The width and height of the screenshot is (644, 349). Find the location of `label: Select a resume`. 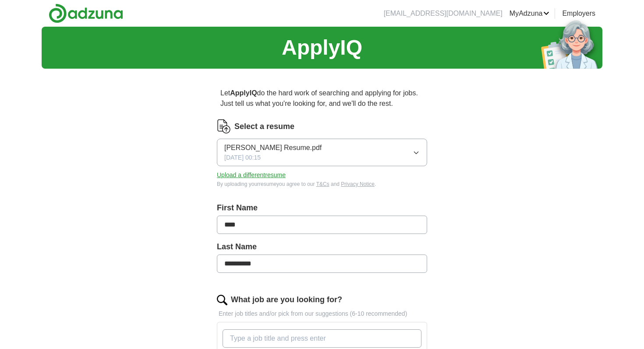

label: Select a resume is located at coordinates (264, 127).